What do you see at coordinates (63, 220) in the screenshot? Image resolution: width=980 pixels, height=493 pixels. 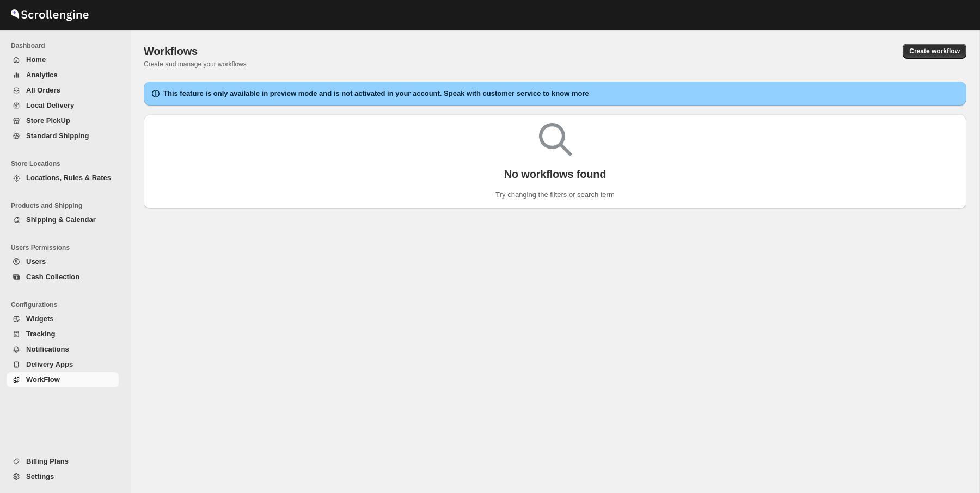 I see `button: Shipping & Calendar` at bounding box center [63, 220].